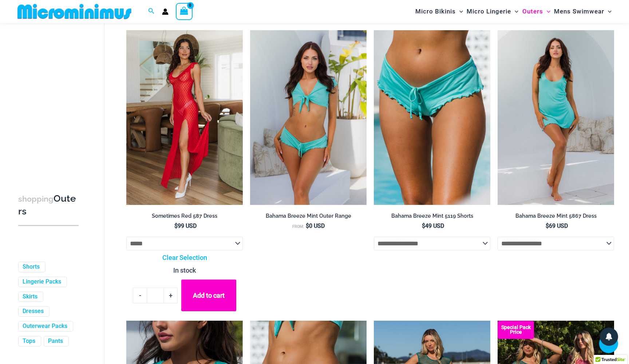 Image resolution: width=629 pixels, height=364 pixels. Describe the element at coordinates (556, 216) in the screenshot. I see `h2: Bahama Breeze Mint 5867 Dress` at that location.